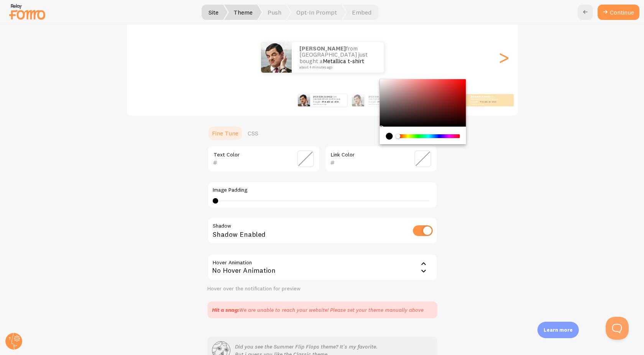  Describe the element at coordinates (558, 330) in the screenshot. I see `p: Learn more` at that location.